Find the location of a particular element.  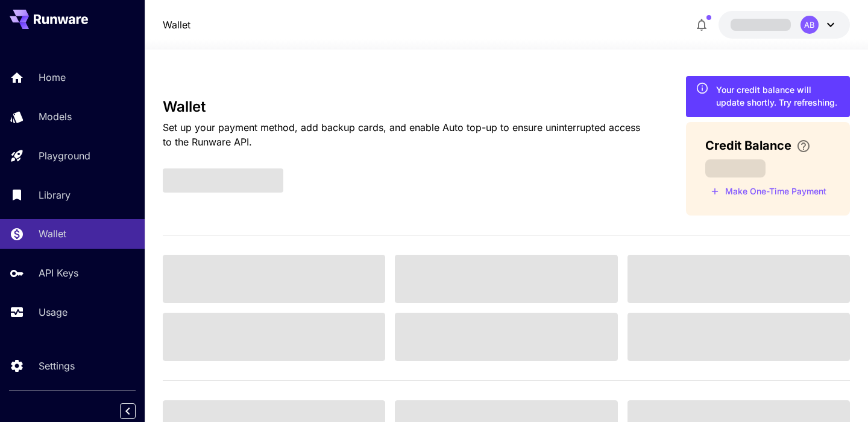

button: Enter your card details and choose an Auto top-up amount to avoid service interruptions. We'll au... is located at coordinates (803, 145).